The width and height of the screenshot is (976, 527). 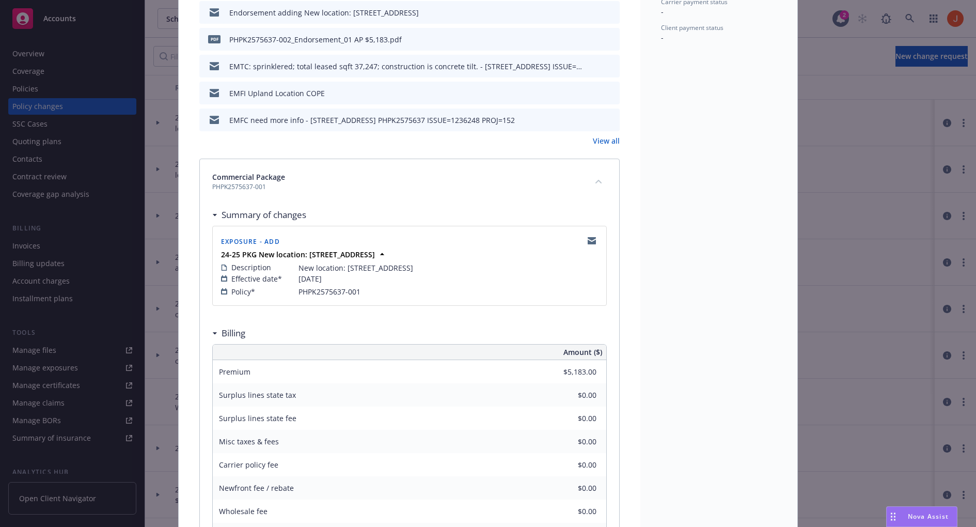 What do you see at coordinates (229, 333) in the screenshot?
I see `div: Billing` at bounding box center [229, 333].